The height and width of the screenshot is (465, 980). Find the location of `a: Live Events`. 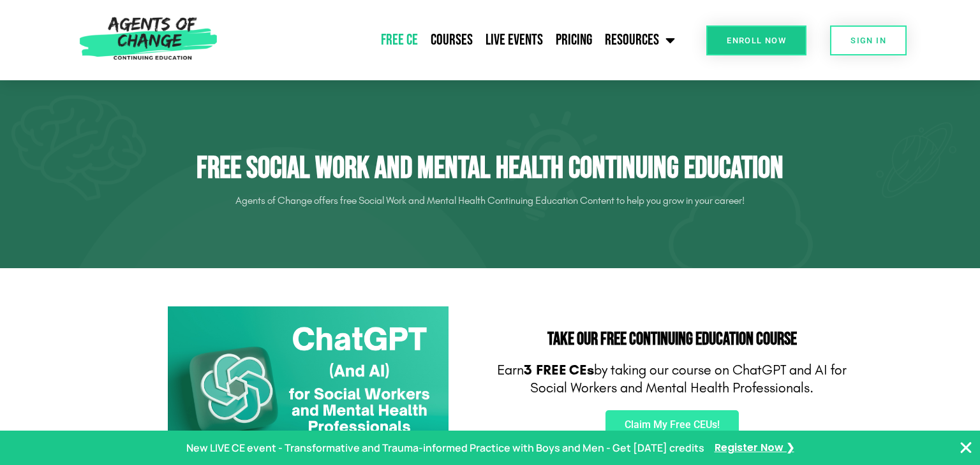

a: Live Events is located at coordinates (514, 40).